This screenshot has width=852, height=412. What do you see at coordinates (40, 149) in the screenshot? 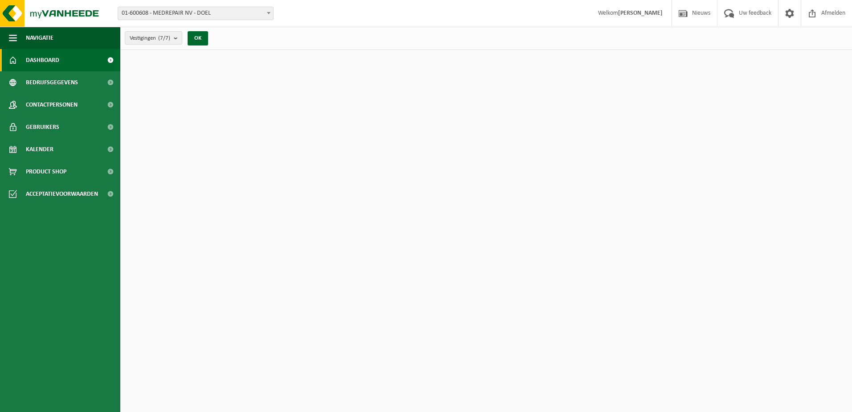
I see `span: Kalender` at bounding box center [40, 149].